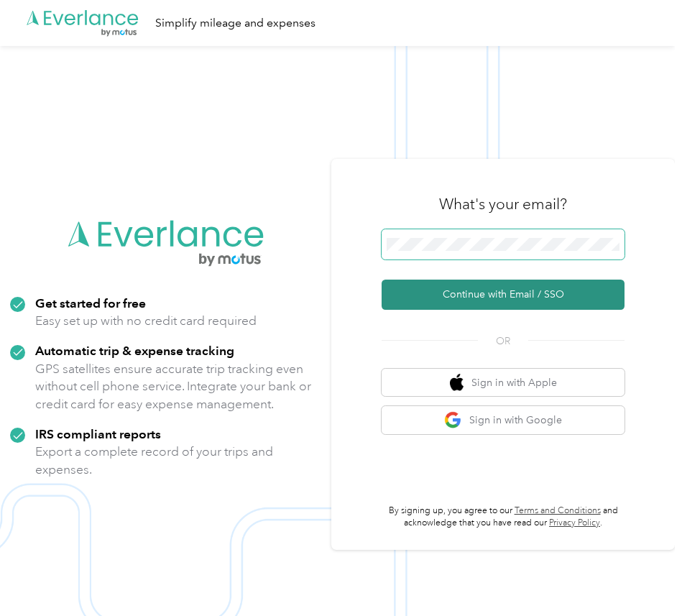  What do you see at coordinates (504, 204) in the screenshot?
I see `h3: What's your email?` at bounding box center [504, 204].